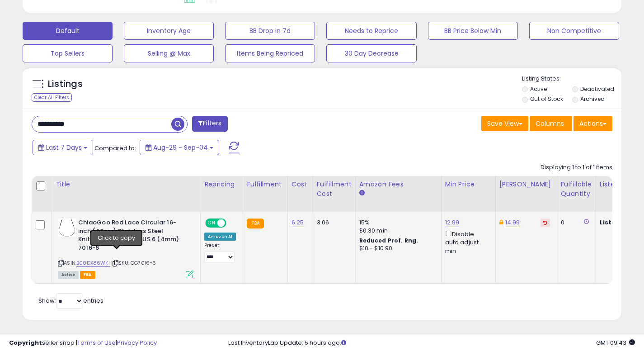  What do you see at coordinates (389, 240) in the screenshot?
I see `b: Reduced Prof. Rng.` at bounding box center [389, 240].